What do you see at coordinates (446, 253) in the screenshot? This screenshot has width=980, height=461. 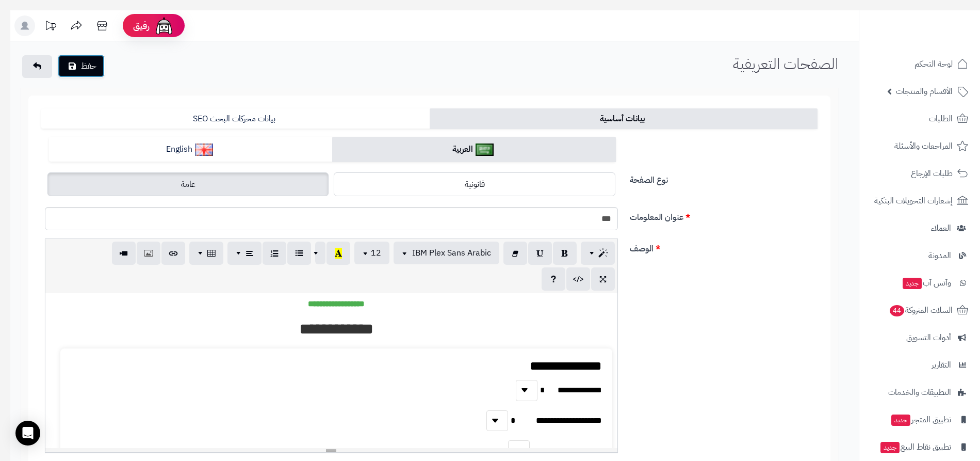 I see `button: IBM Plex Sans Arabic` at bounding box center [446, 253].